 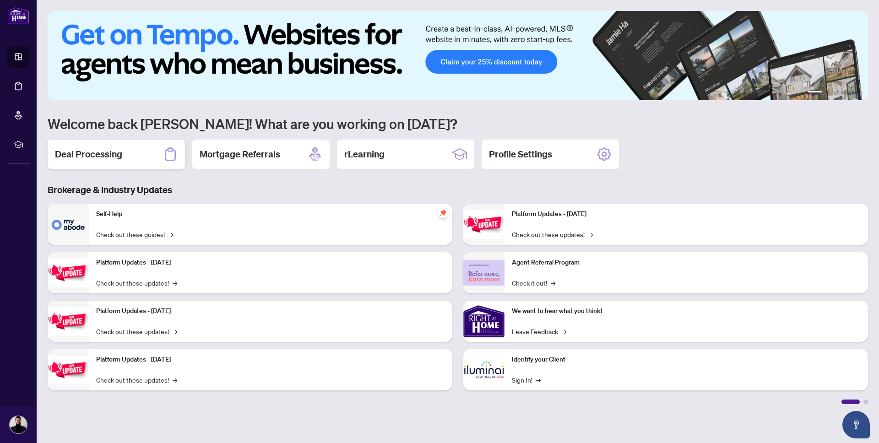 I want to click on button: 3, so click(x=835, y=93).